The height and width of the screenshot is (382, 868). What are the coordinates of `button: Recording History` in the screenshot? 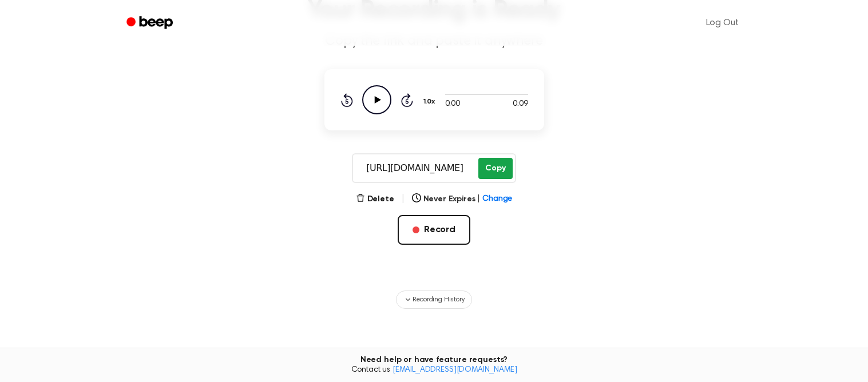 It's located at (433, 299).